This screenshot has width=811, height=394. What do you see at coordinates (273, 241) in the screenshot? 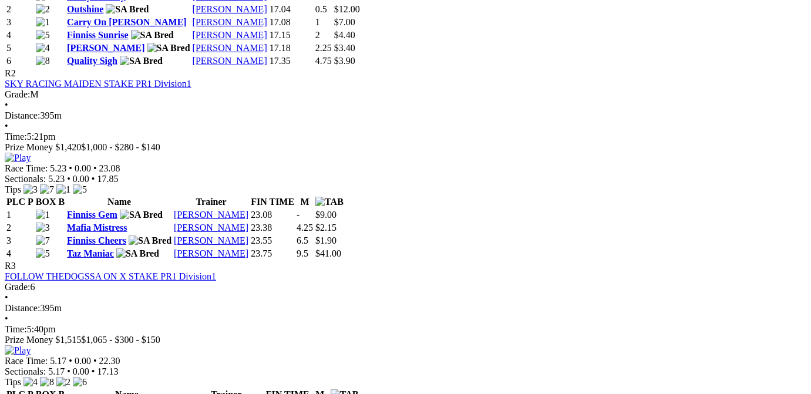
I see `td: 23.55` at bounding box center [273, 241].